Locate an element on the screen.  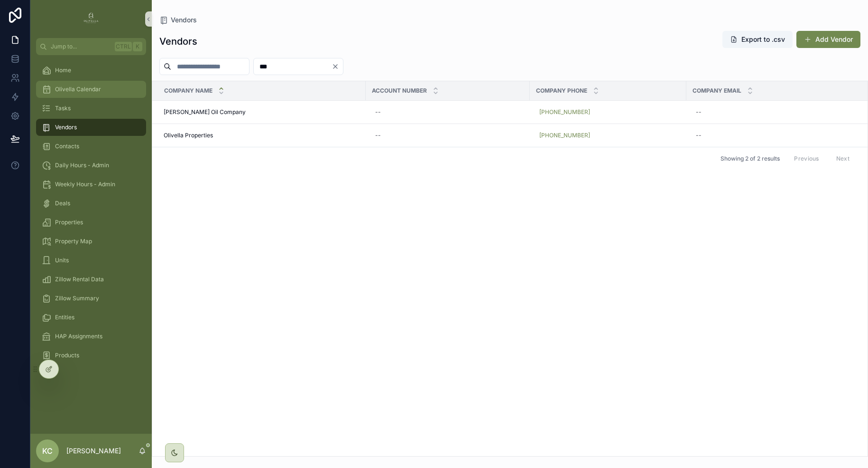
span: Jump to... is located at coordinates (80, 46).